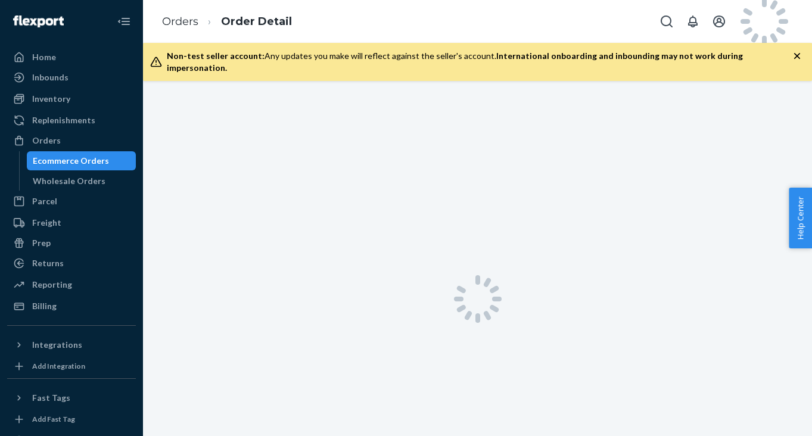 This screenshot has width=812, height=436. I want to click on button: Help Center, so click(800, 218).